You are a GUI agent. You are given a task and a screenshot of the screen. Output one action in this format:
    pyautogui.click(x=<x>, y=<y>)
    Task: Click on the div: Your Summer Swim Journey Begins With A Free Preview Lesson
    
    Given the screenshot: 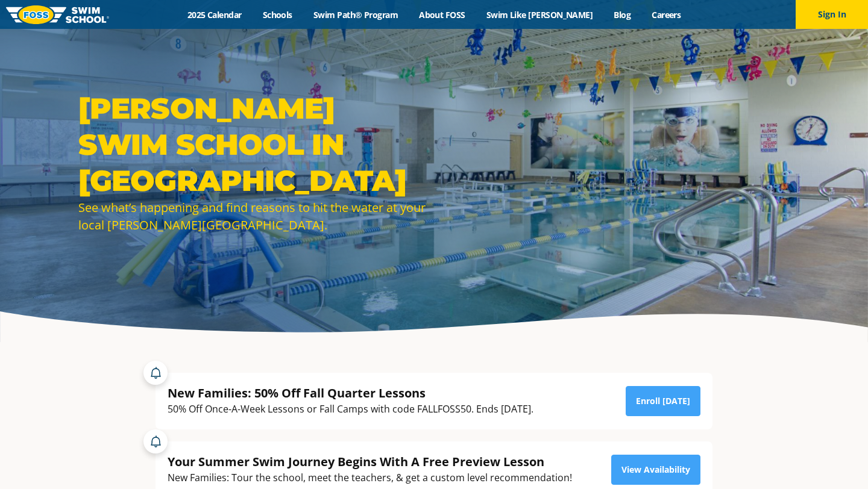 What is the action you would take?
    pyautogui.click(x=369, y=461)
    